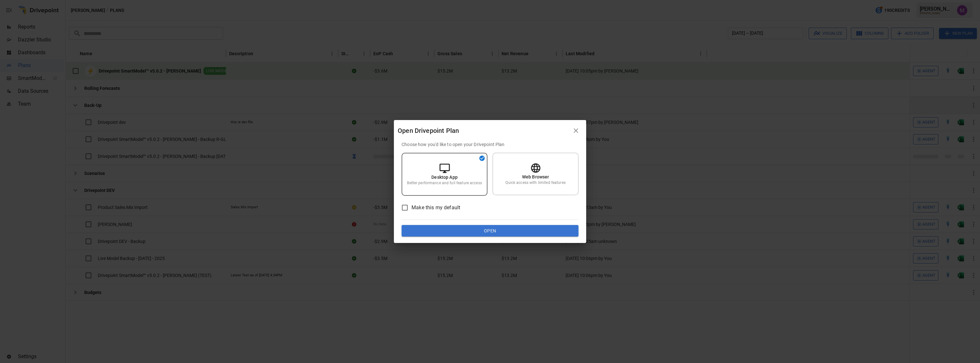 This screenshot has width=980, height=363. I want to click on p: Desktop App, so click(444, 177).